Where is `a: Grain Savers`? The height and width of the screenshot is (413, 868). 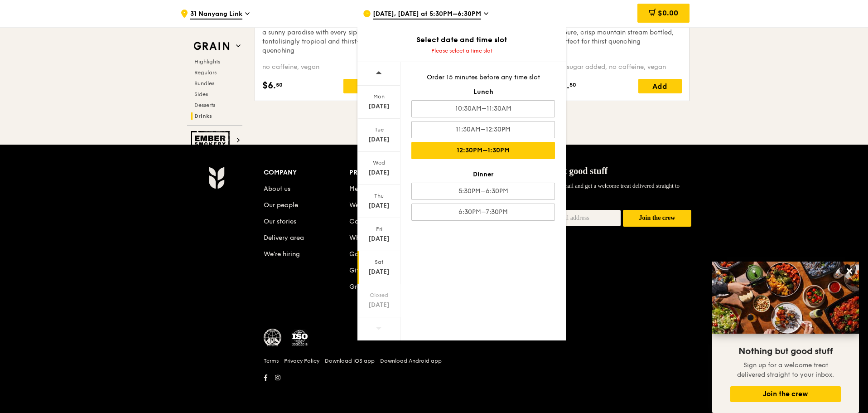
a: Grain Savers is located at coordinates (368, 286).